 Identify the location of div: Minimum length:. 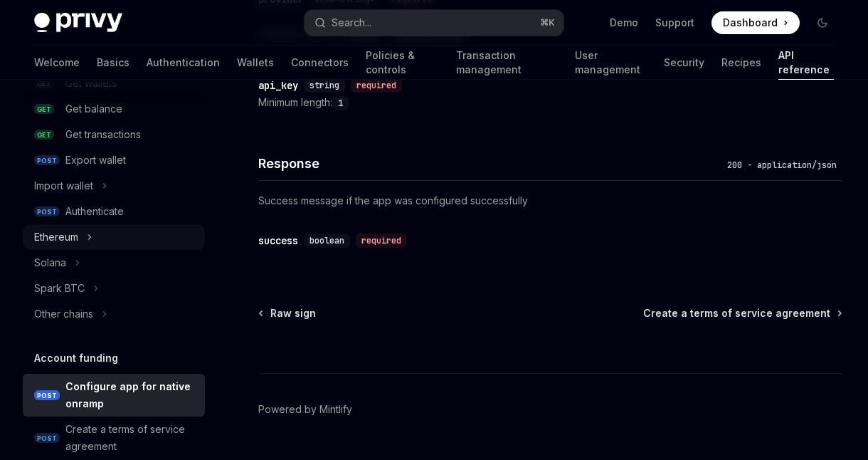
(550, 102).